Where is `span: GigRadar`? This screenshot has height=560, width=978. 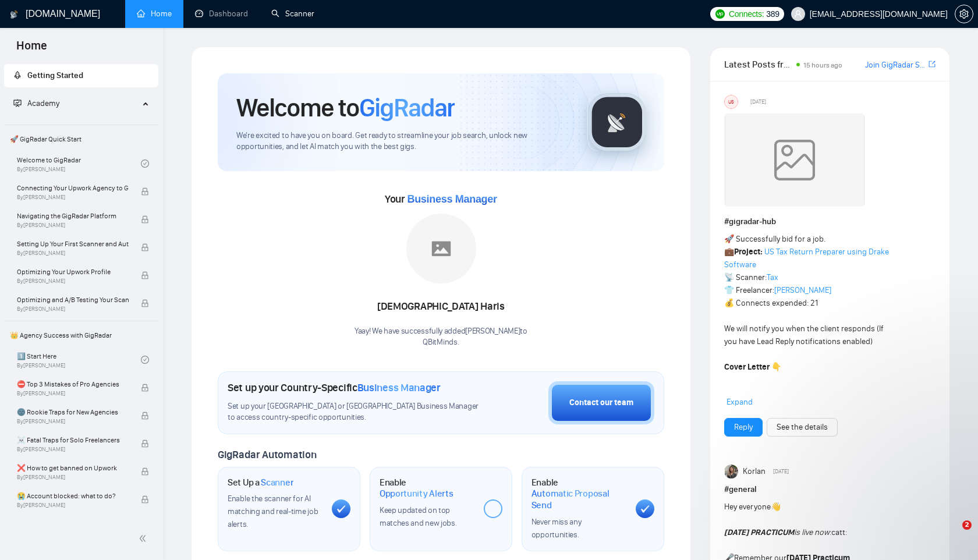 span: GigRadar is located at coordinates (407, 107).